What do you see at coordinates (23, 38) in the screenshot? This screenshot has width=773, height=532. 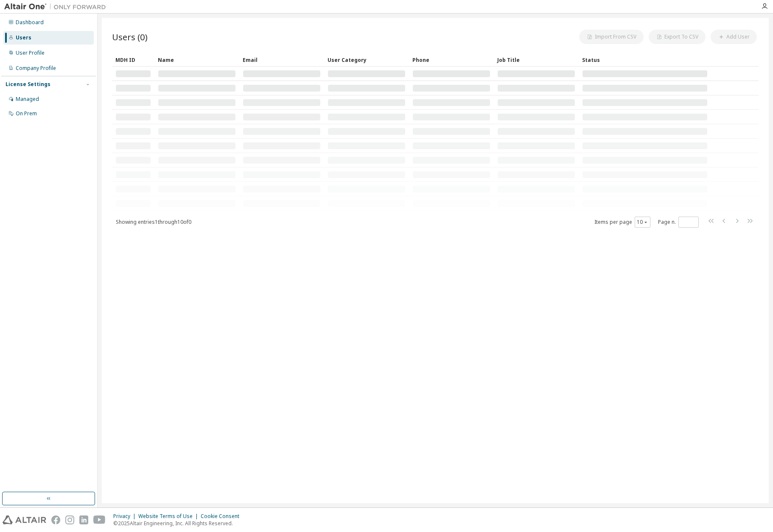 I see `div: Users` at bounding box center [23, 38].